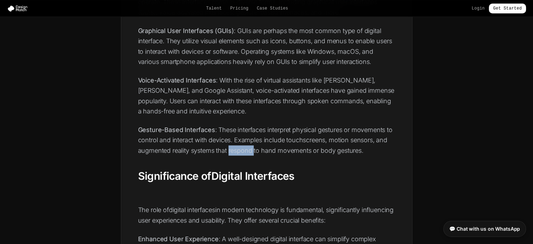 The height and width of the screenshot is (244, 533). Describe the element at coordinates (19, 8) in the screenshot. I see `img: Design Match` at that location.